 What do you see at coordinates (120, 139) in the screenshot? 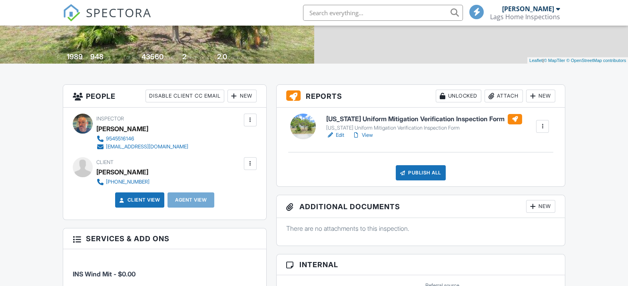
I see `div: 9545516146` at bounding box center [120, 139].